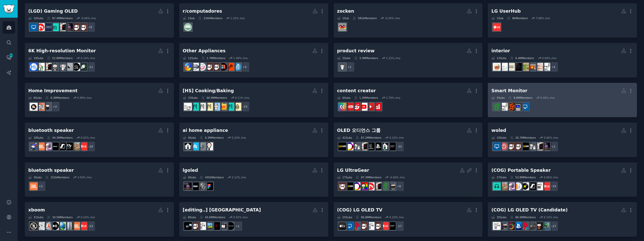  I want to click on div: ai home appliance, so click(205, 130).